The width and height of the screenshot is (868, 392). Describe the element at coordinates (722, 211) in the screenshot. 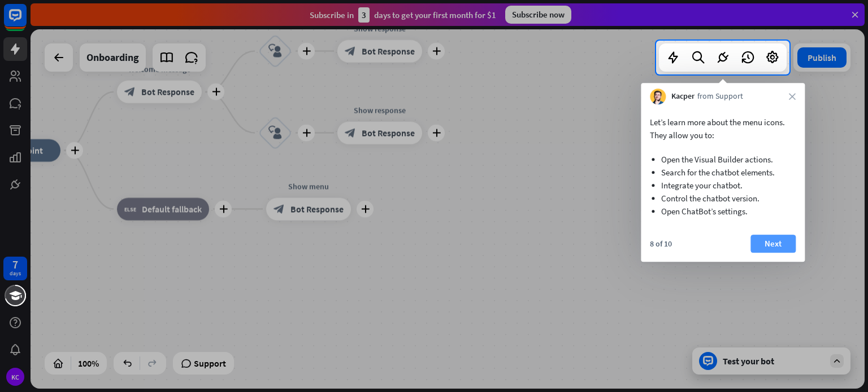

I see `li: Open ChatBot’s settings.` at that location.